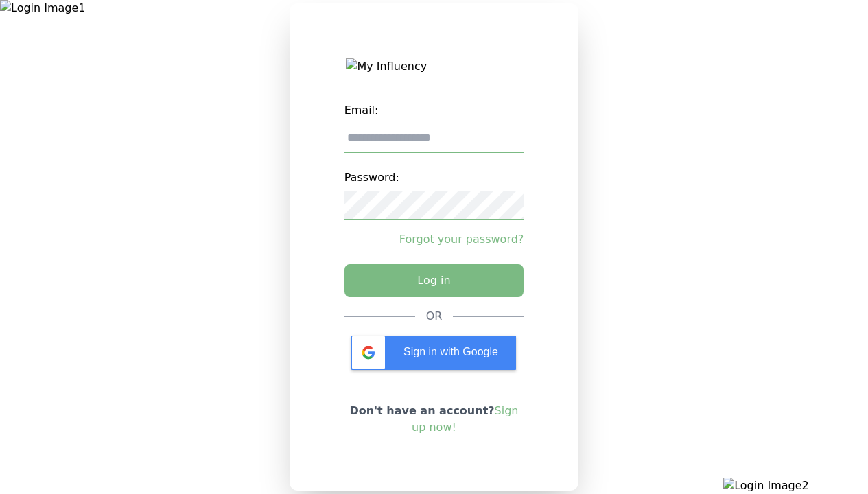 This screenshot has width=868, height=494. I want to click on div: Sign in with Google, so click(434, 352).